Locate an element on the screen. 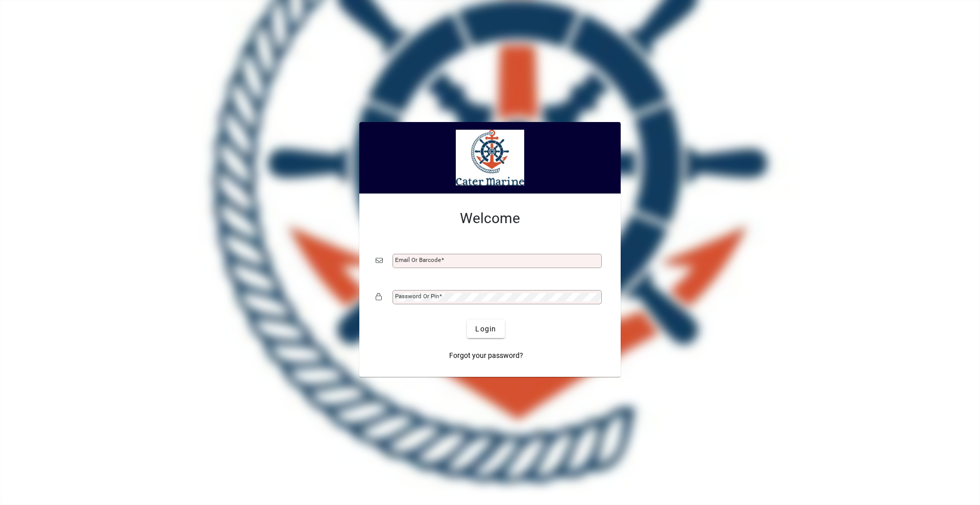 This screenshot has width=980, height=505. h2: Welcome is located at coordinates (490, 219).